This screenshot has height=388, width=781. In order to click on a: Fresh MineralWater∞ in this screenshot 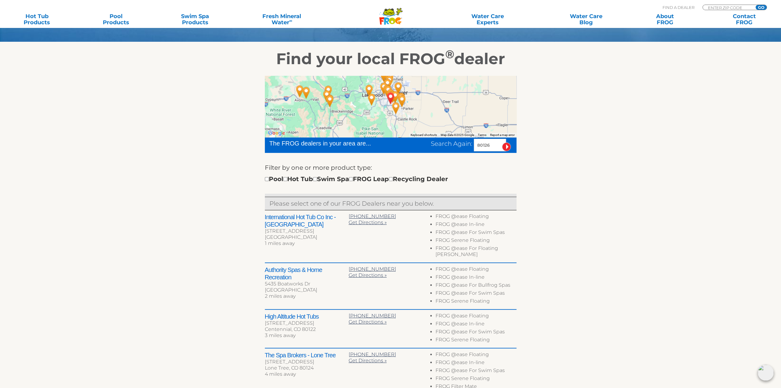, I will do `click(282, 19)`.